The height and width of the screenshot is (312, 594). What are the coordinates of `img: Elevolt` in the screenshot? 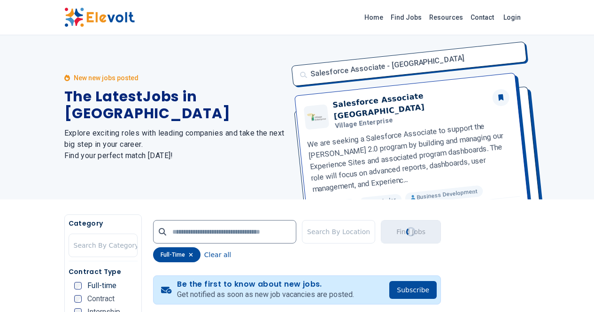 It's located at (99, 17).